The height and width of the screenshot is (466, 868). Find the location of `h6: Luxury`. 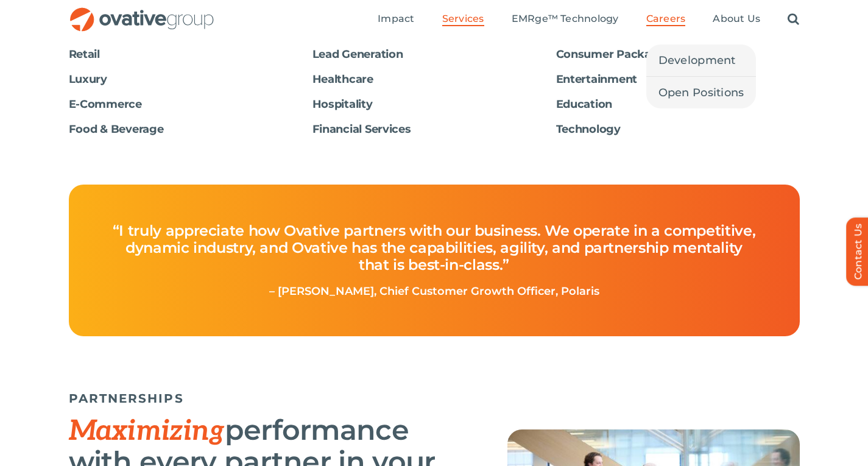

h6: Luxury is located at coordinates (190, 79).